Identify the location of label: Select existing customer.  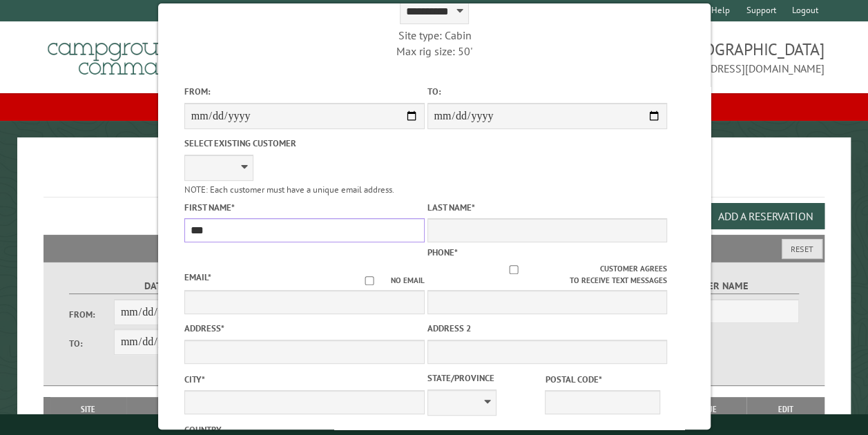
(304, 143).